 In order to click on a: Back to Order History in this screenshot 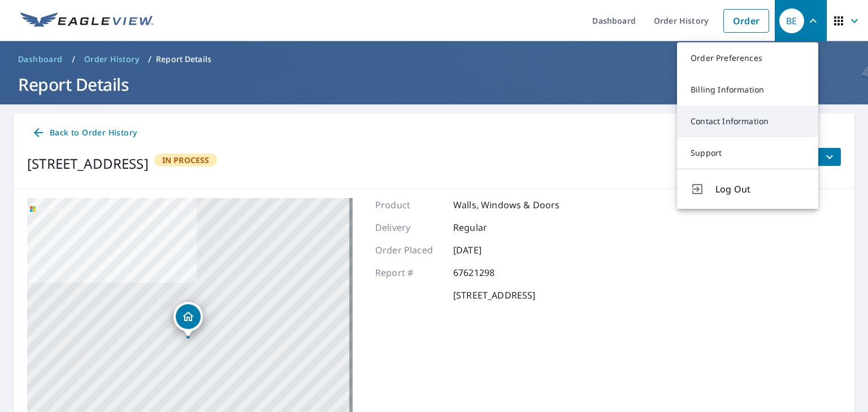, I will do `click(84, 133)`.